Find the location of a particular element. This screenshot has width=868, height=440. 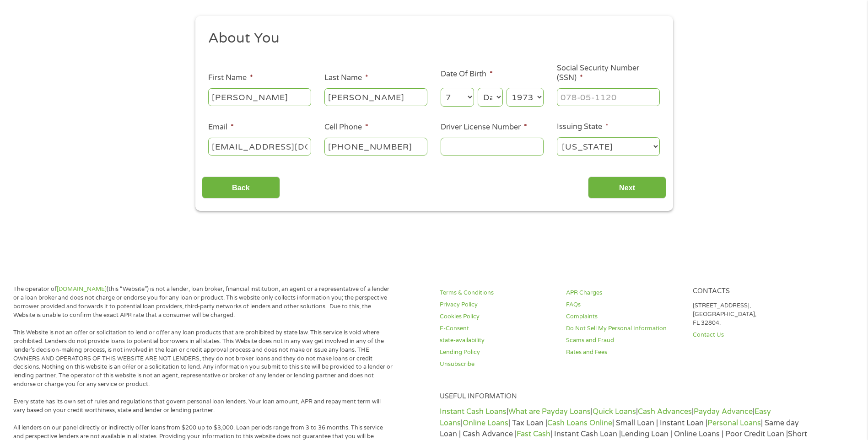

a: Easy Loans is located at coordinates (605, 417).